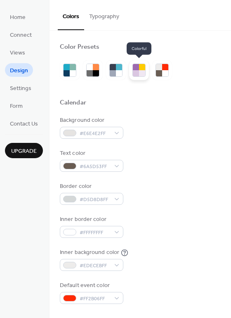 The width and height of the screenshot is (231, 318). Describe the element at coordinates (95, 266) in the screenshot. I see `span: #EDECEBFF` at that location.